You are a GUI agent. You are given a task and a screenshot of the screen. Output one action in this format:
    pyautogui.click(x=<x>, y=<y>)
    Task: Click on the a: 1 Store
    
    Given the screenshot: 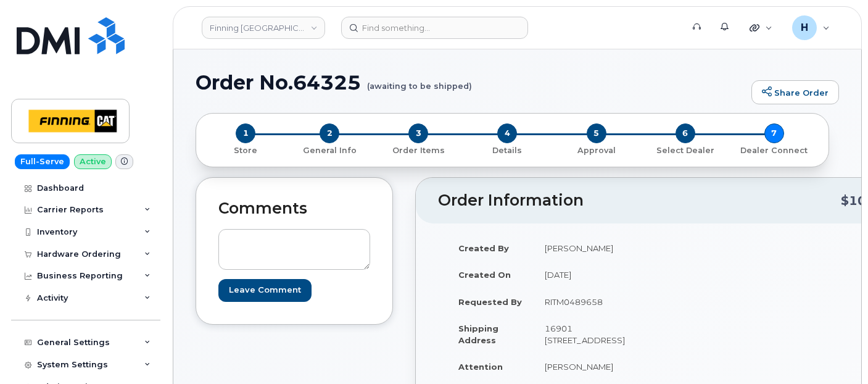 What is the action you would take?
    pyautogui.click(x=246, y=149)
    